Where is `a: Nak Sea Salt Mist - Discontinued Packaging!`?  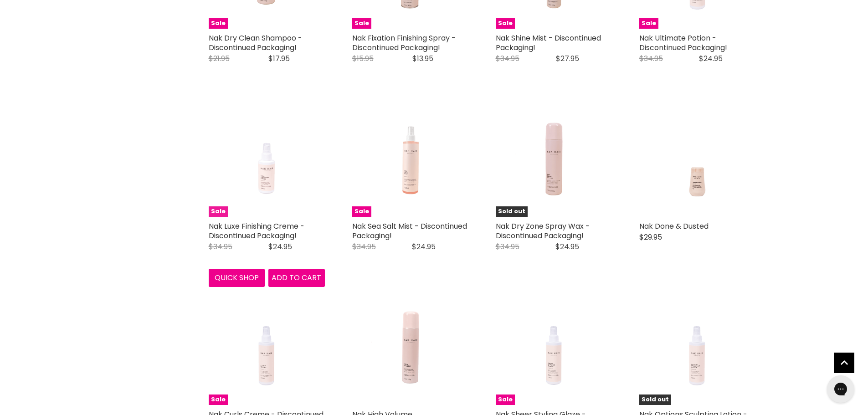
a: Nak Sea Salt Mist - Discontinued Packaging! is located at coordinates (410, 231).